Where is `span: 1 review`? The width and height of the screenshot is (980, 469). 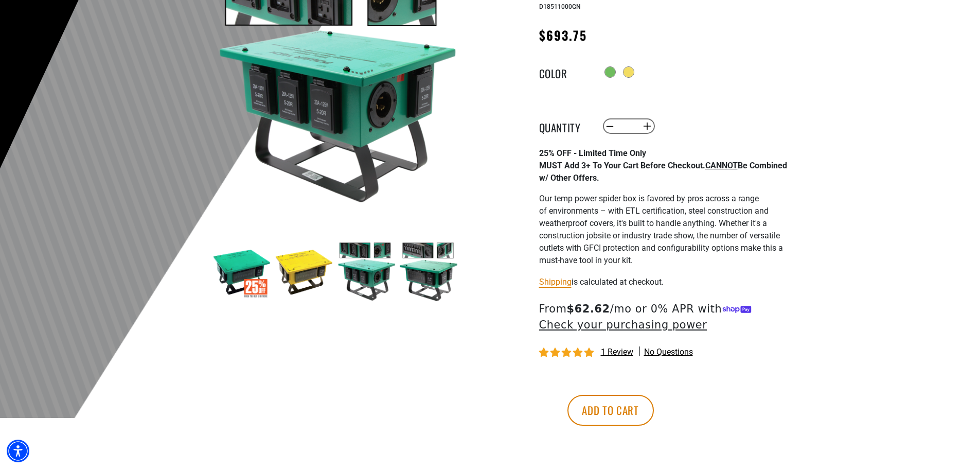 span: 1 review is located at coordinates (617, 352).